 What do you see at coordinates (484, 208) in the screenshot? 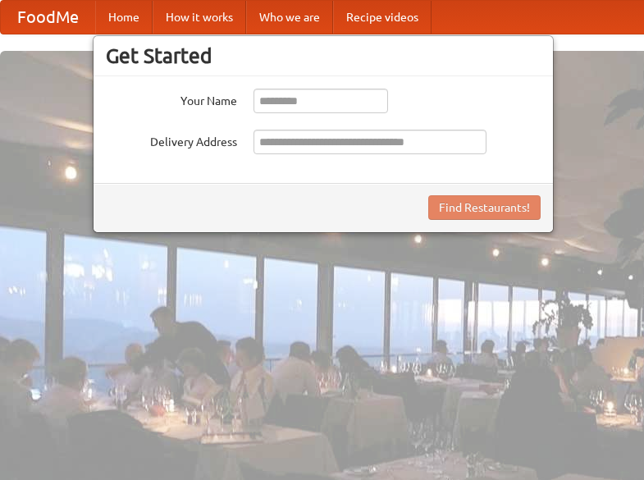
I see `button: Find Restaurants!` at bounding box center [484, 208].